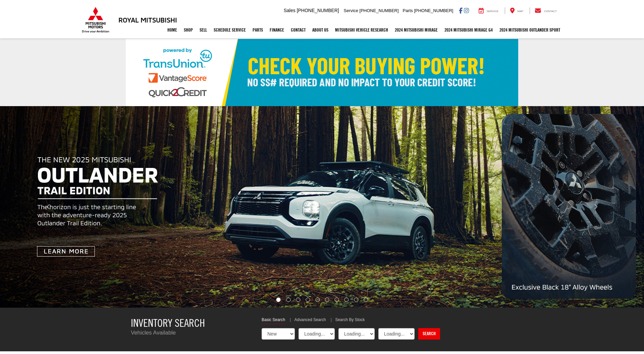 The image size is (644, 354). What do you see at coordinates (188, 30) in the screenshot?
I see `a: Shop` at bounding box center [188, 30].